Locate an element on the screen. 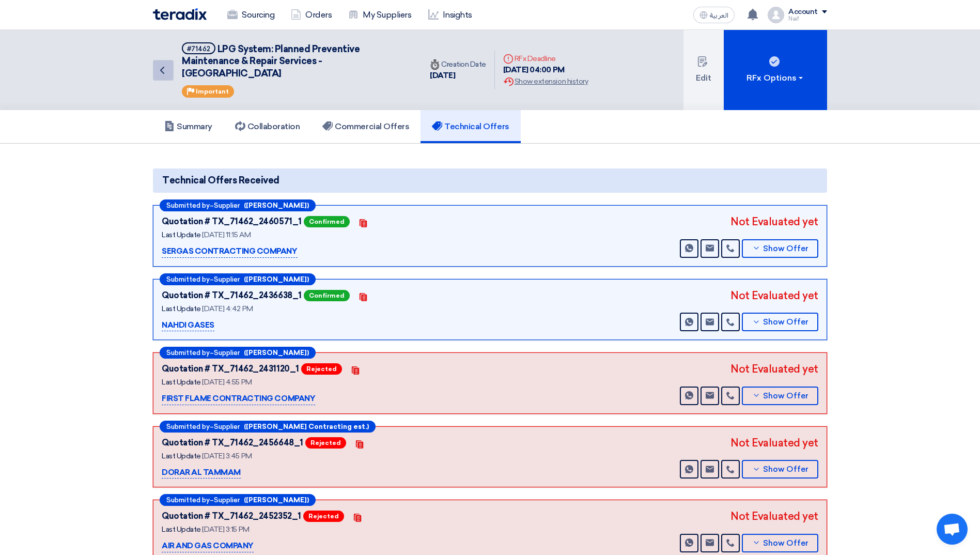 The width and height of the screenshot is (980, 555). h5: Collaboration is located at coordinates (268, 126).